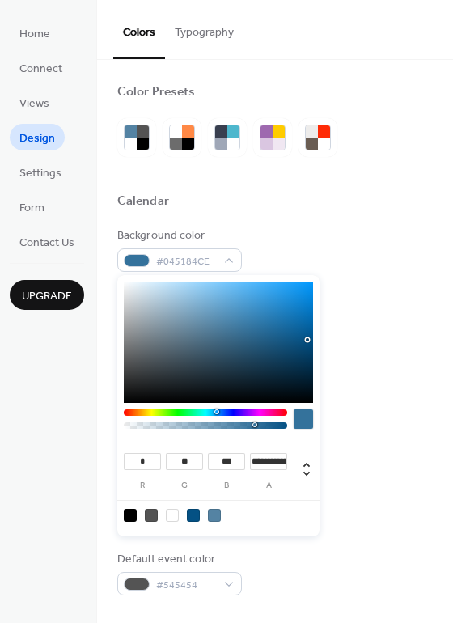  Describe the element at coordinates (47, 295) in the screenshot. I see `button: Upgrade` at that location.